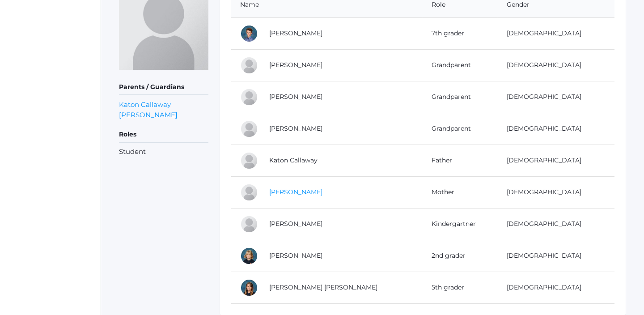 Image resolution: width=644 pixels, height=315 pixels. I want to click on td: Kindergartner, so click(460, 224).